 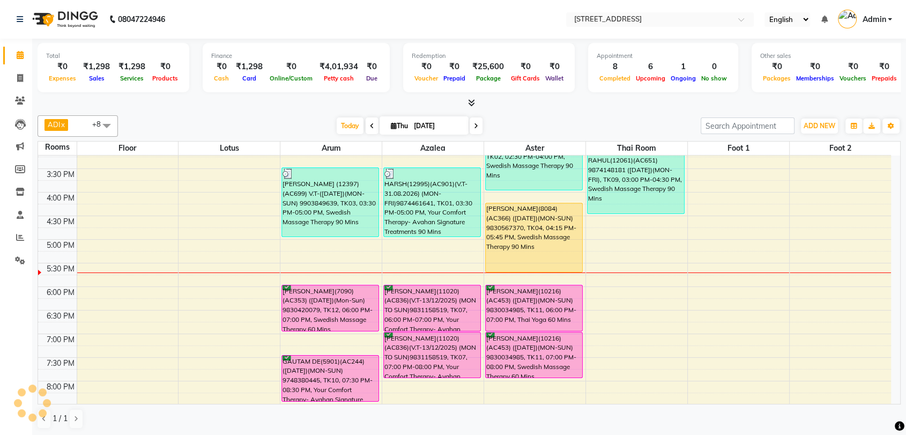 What do you see at coordinates (636, 148) in the screenshot?
I see `span: Thai Room` at bounding box center [636, 148].